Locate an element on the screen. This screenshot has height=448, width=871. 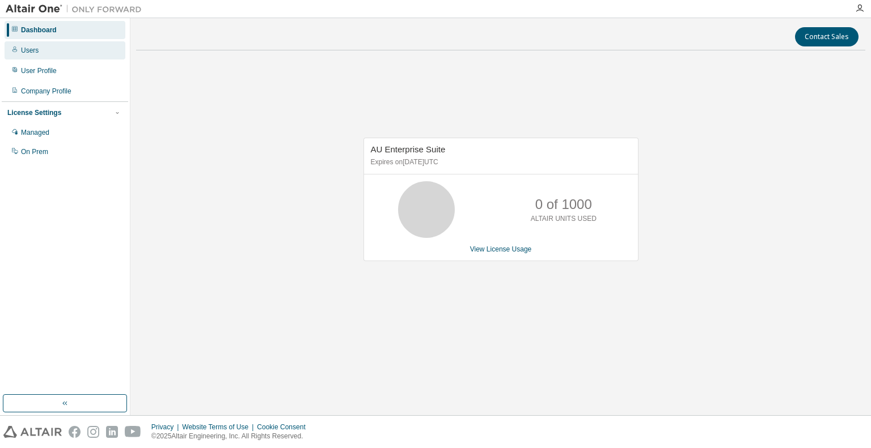
p: ALTAIR UNITS USED is located at coordinates (563, 219).